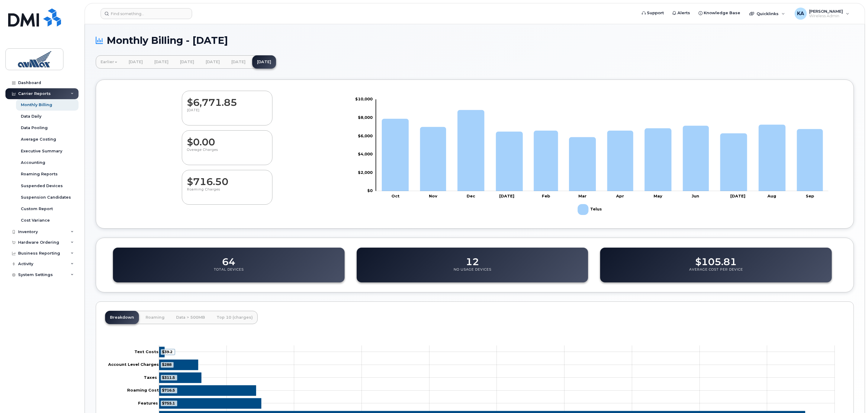  Describe the element at coordinates (168, 377) in the screenshot. I see `tspan: $311.5` at that location.